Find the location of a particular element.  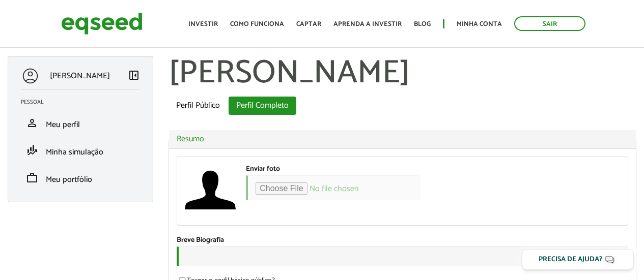

img: Foto de DAVID GIRELLI is located at coordinates (211, 190).